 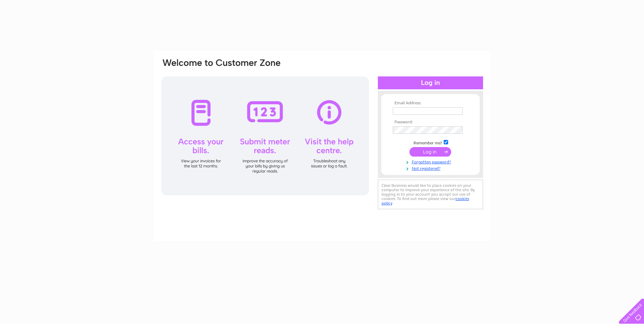 I want to click on input: Submit, so click(x=430, y=152).